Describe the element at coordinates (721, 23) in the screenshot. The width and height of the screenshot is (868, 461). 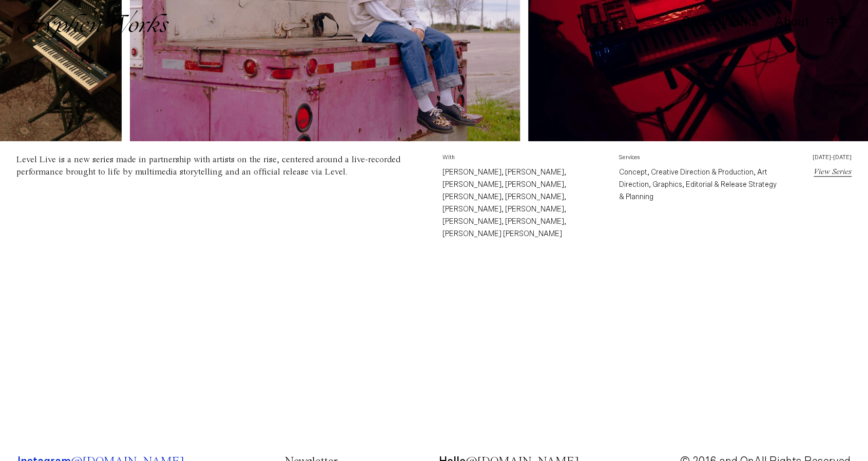
I see `a: Select Works` at that location.